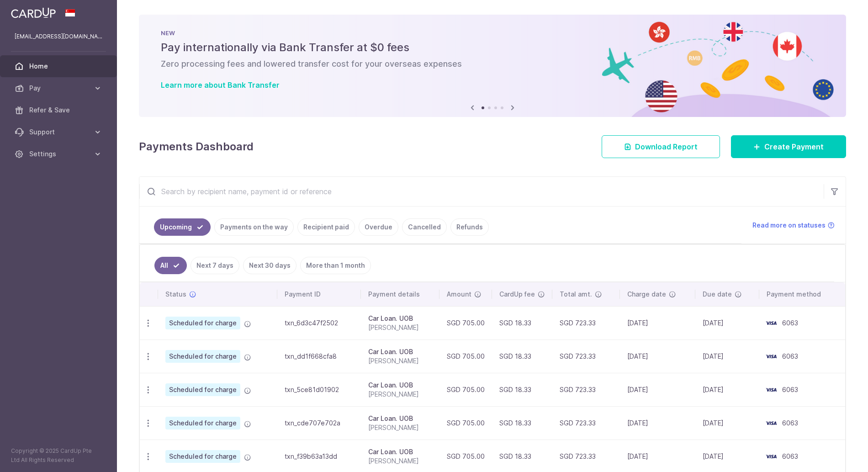 The width and height of the screenshot is (868, 472). Describe the element at coordinates (424, 228) in the screenshot. I see `a: Cancelled` at that location.